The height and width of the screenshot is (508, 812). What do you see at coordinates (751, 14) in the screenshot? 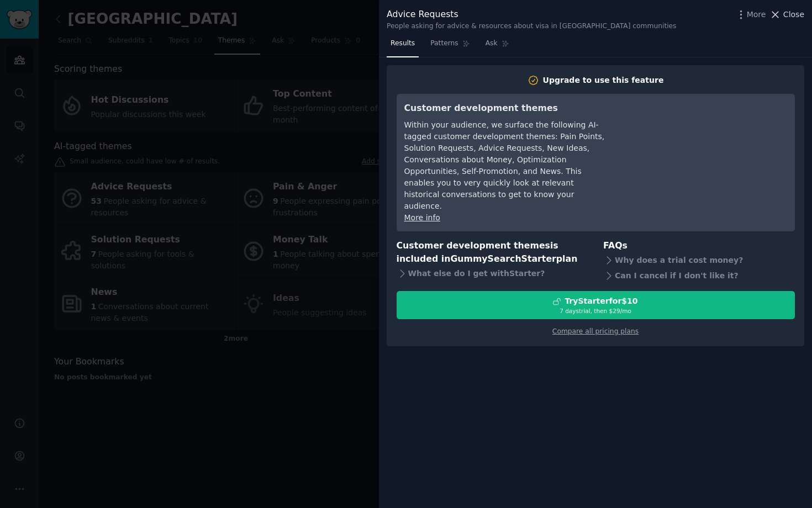
I see `button: More` at bounding box center [751, 14].